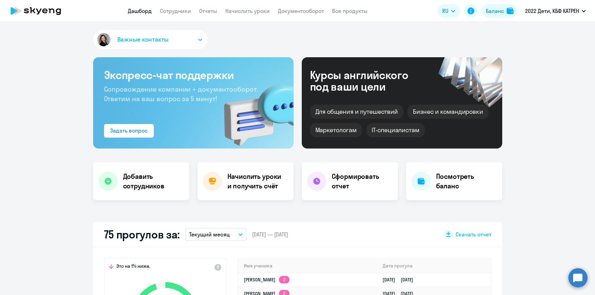 This screenshot has width=595, height=295. Describe the element at coordinates (175, 11) in the screenshot. I see `a: Сотрудники` at that location.